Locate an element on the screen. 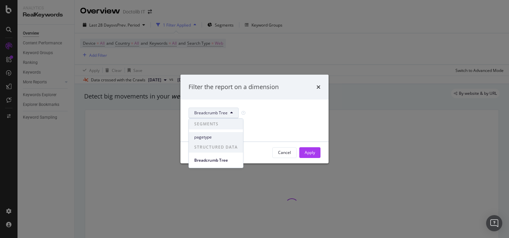 The width and height of the screenshot is (509, 238). div: Select all data available is located at coordinates (254, 126).